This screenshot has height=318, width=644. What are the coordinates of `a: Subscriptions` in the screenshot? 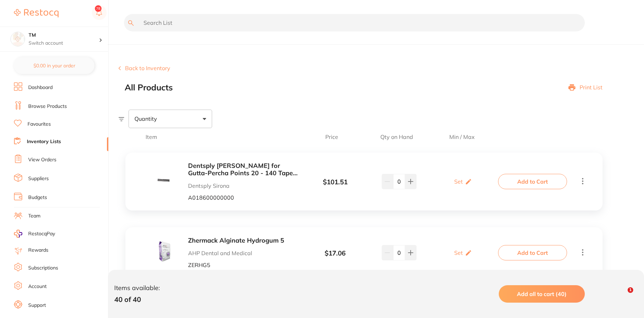 It's located at (43, 268).